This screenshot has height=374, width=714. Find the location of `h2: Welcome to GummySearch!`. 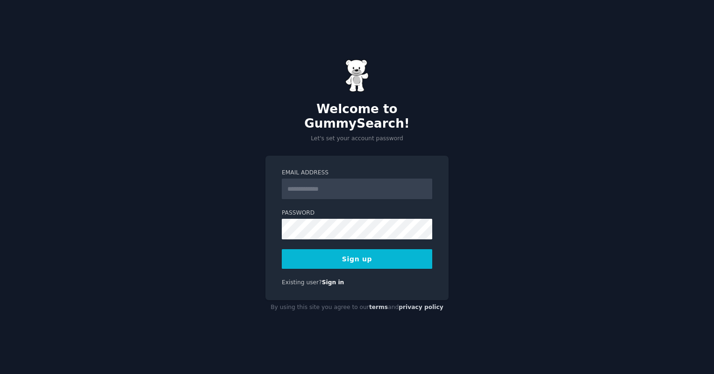

h2: Welcome to GummySearch! is located at coordinates (357, 116).